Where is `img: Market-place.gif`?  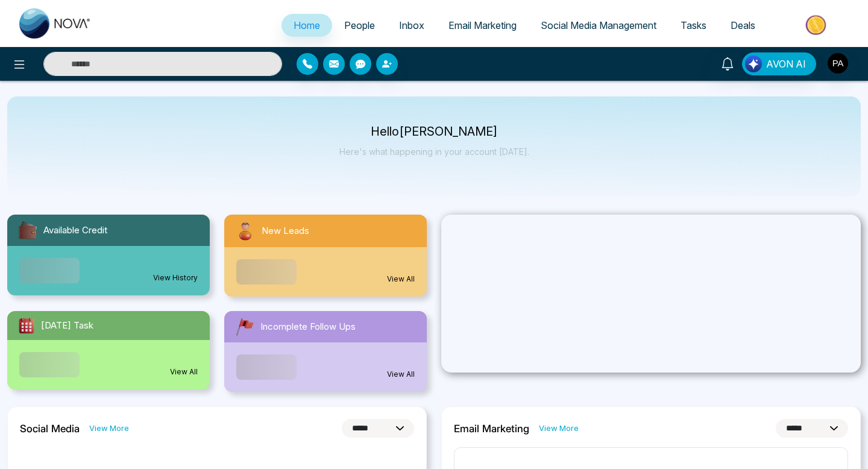
img: Market-place.gif is located at coordinates (817, 25).